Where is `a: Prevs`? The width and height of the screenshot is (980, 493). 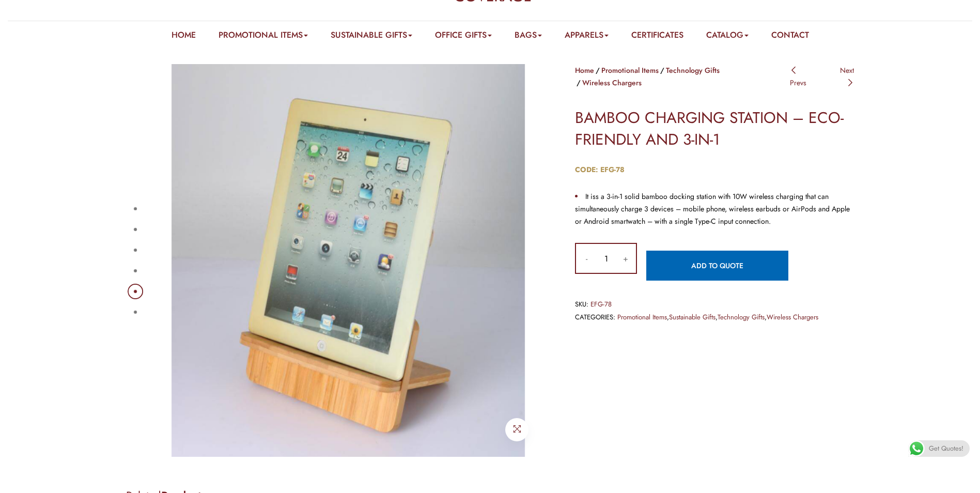 a: Prevs is located at coordinates (798, 76).